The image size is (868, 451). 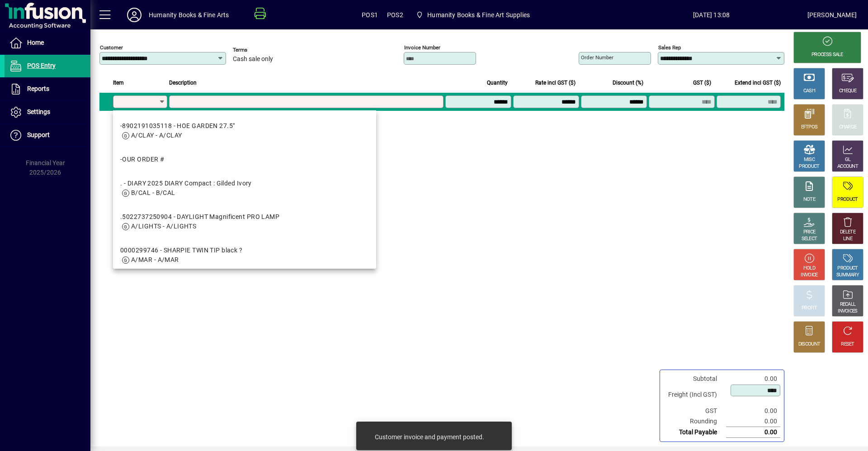 What do you see at coordinates (847, 344) in the screenshot?
I see `div: RESET` at bounding box center [847, 344].